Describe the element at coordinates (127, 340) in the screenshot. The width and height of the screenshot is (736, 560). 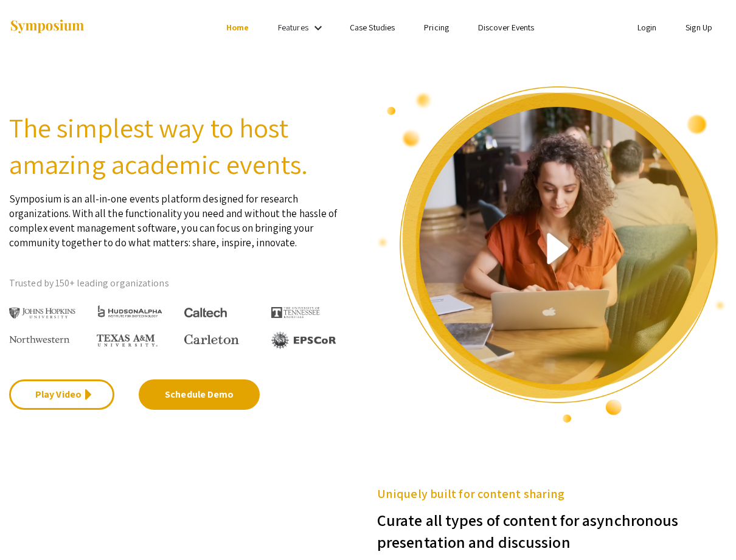
I see `img: Texas A&M University` at that location.